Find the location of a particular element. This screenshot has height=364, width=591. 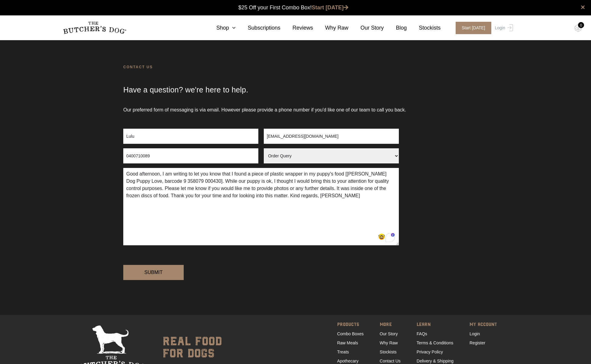

a: Shop is located at coordinates (220, 28).